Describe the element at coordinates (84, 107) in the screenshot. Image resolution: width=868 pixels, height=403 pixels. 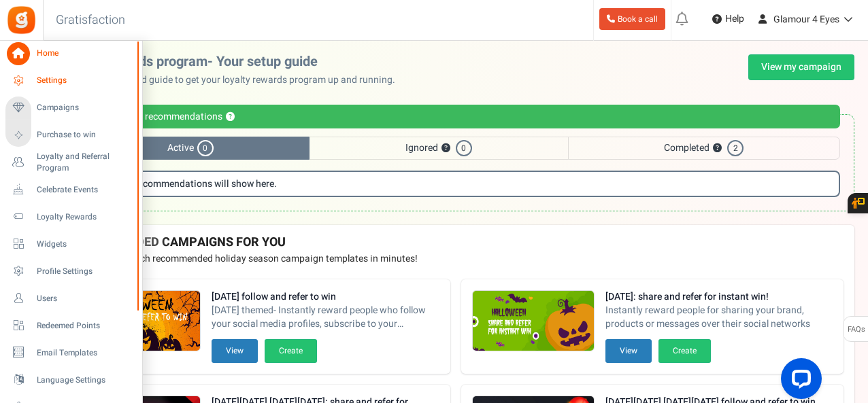
I see `span: Campaigns` at that location.